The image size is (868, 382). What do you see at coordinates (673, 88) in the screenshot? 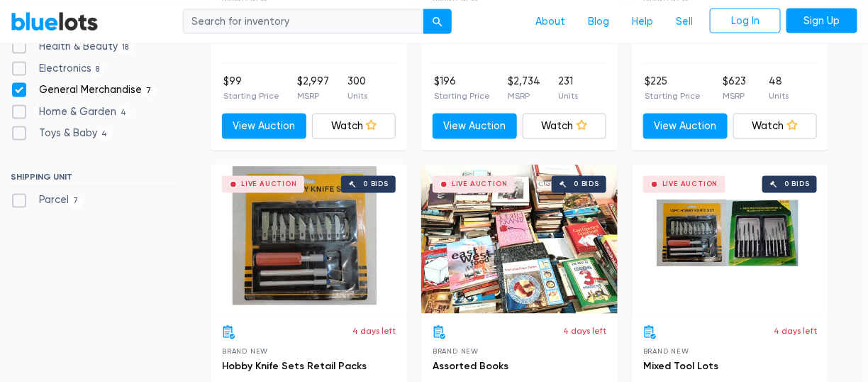
I see `li: $225` at bounding box center [673, 88].